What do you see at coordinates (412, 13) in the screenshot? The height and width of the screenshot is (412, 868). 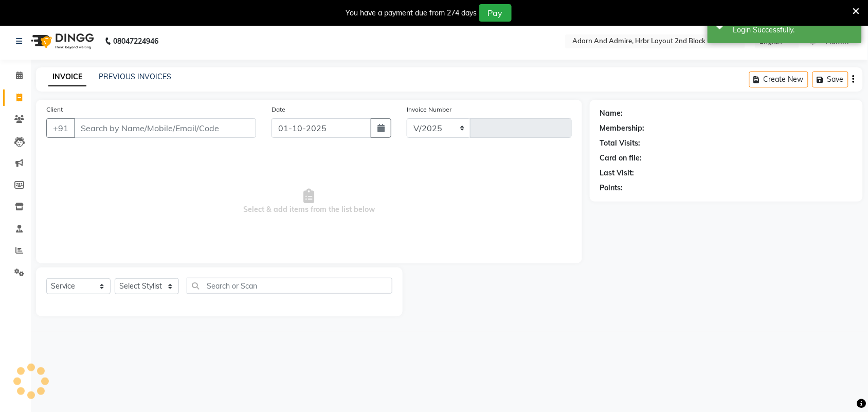 I see `div: You have a payment due from 274 days` at bounding box center [412, 13].